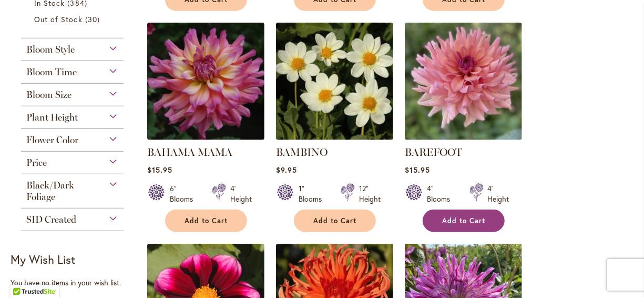 The width and height of the screenshot is (644, 298). What do you see at coordinates (190, 152) in the screenshot?
I see `a: BAHAMA MAMA` at bounding box center [190, 152].